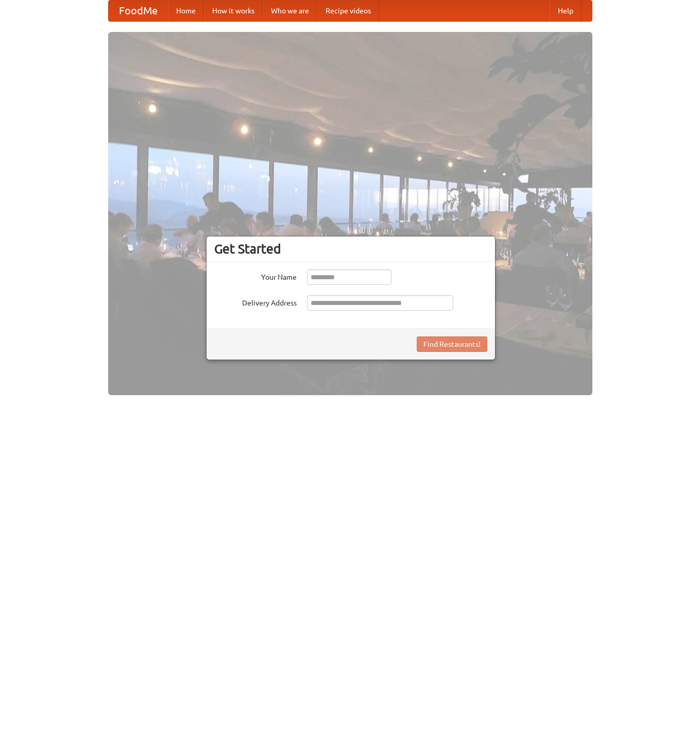  I want to click on a: Recipe videos, so click(348, 10).